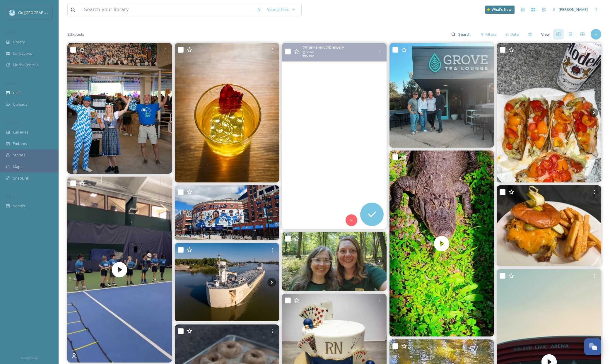  Describe the element at coordinates (549, 112) in the screenshot. I see `img: 5 SAGINAW HOOD TACOS with extra garden tomatoes, good lettuce but hold the cheese and a modelousa...` at that location.